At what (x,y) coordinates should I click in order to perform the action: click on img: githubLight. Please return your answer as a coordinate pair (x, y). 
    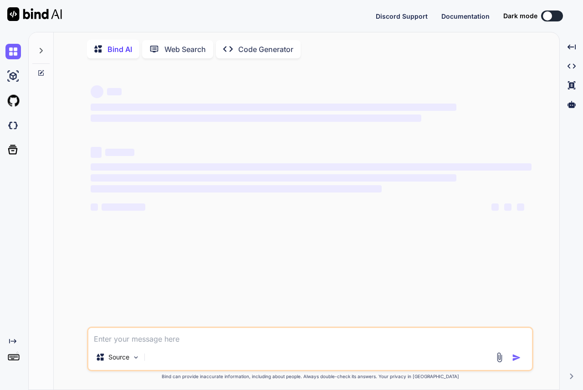
    Looking at the image, I should click on (13, 101).